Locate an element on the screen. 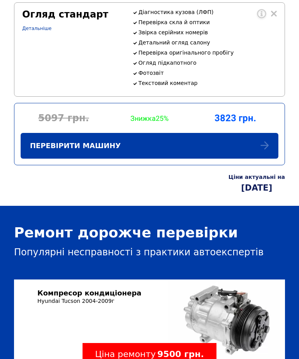 The image size is (299, 359). div: 5097 грн. is located at coordinates (63, 118).